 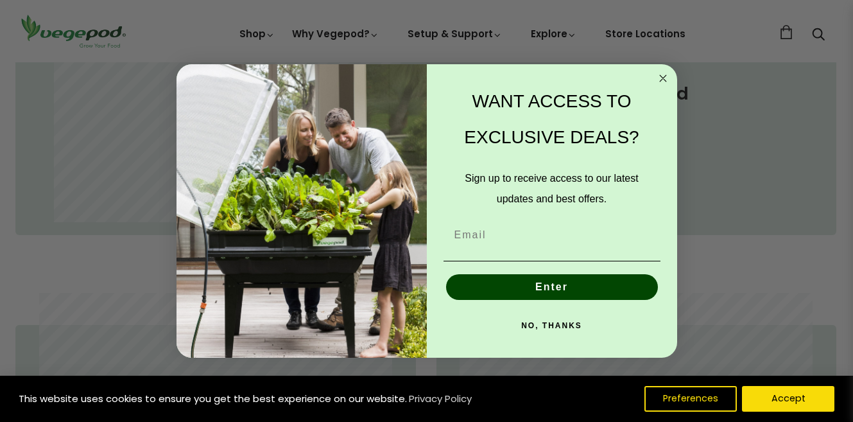 What do you see at coordinates (663, 78) in the screenshot?
I see `button: Close dialog` at bounding box center [663, 78].